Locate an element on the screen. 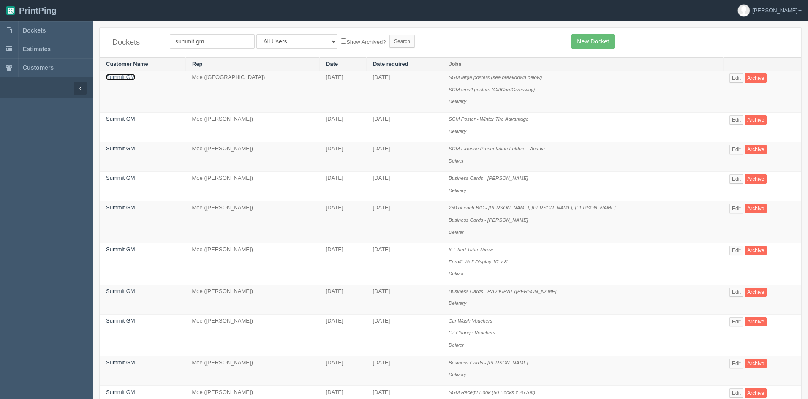  th: Jobs is located at coordinates (583, 64).